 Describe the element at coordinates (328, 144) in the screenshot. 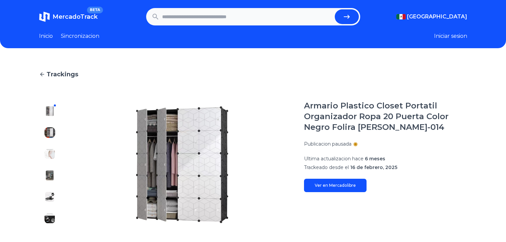

I see `p: Publicacion pausada` at that location.